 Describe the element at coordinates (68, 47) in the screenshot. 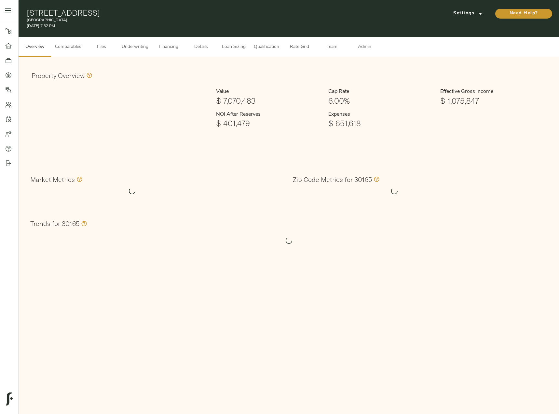

I see `span: Comparables` at that location.